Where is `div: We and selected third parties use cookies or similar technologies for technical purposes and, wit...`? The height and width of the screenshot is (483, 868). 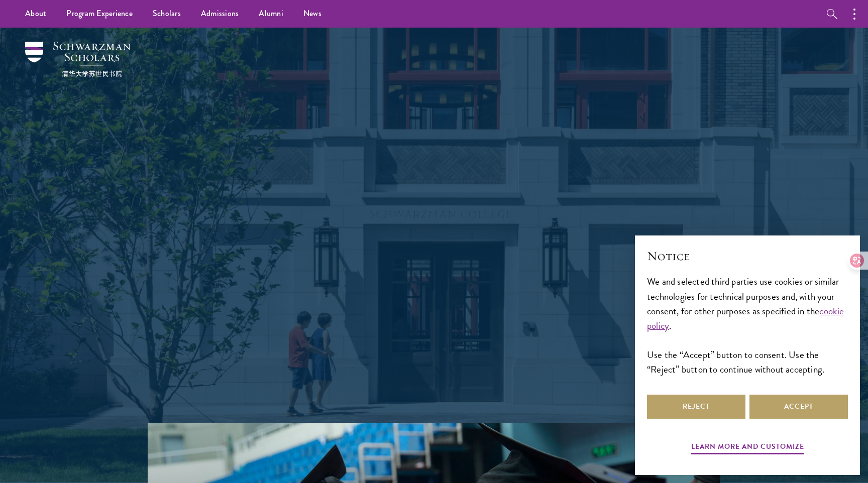
div: We and selected third parties use cookies or similar technologies for technical purposes and, wit... is located at coordinates (747, 325).